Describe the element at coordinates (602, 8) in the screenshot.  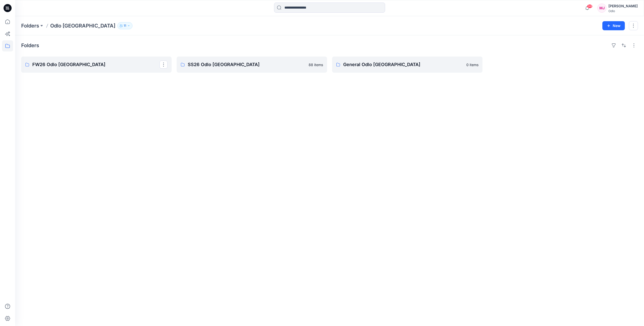
I see `div: MJ` at that location.